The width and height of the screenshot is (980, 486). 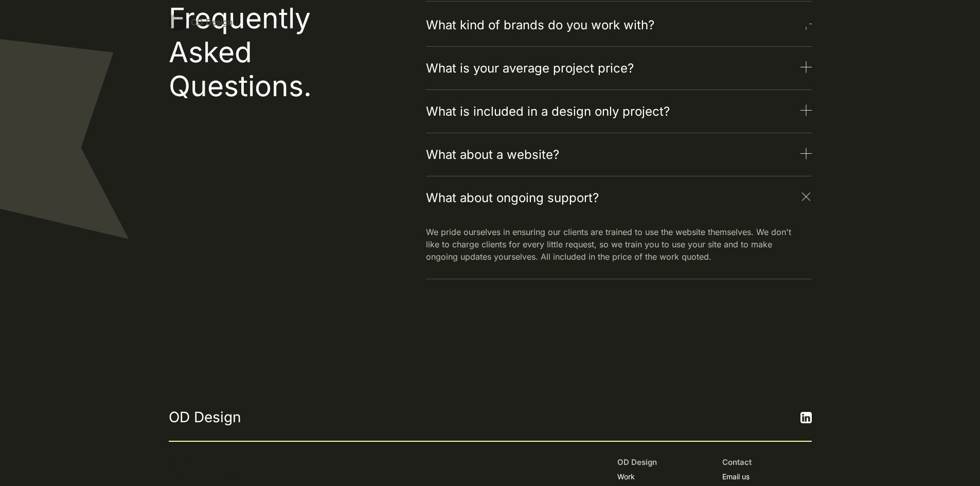 I want to click on h3: What about ongoing support?, so click(x=512, y=198).